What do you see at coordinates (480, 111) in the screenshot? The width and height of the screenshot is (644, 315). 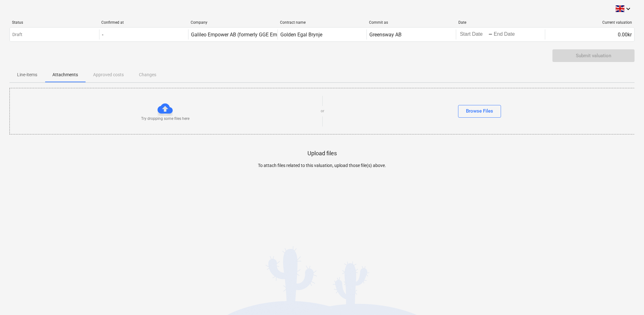 I see `button: Browse Files` at bounding box center [480, 111].